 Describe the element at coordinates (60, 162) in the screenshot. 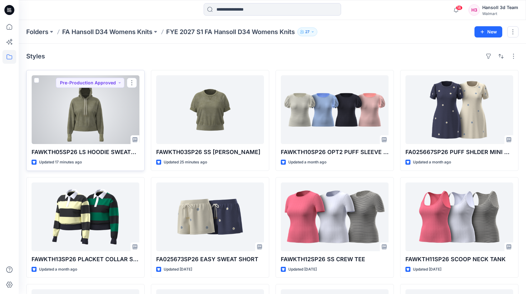

I see `p: Updated 17 minutes ago` at that location.